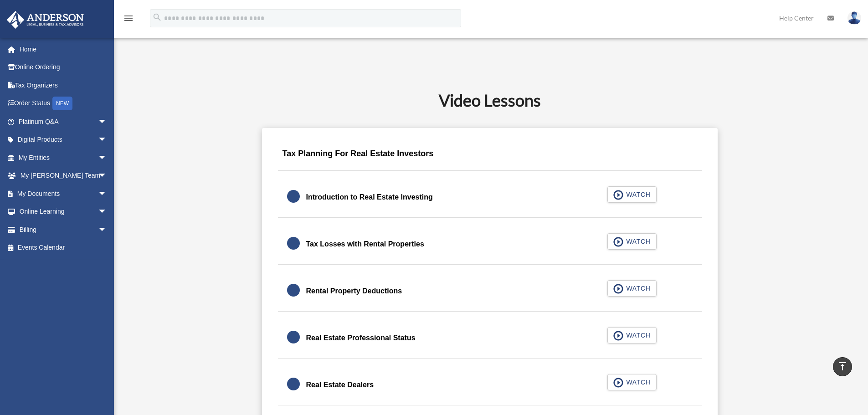  What do you see at coordinates (63, 49) in the screenshot?
I see `a: Home` at bounding box center [63, 49].